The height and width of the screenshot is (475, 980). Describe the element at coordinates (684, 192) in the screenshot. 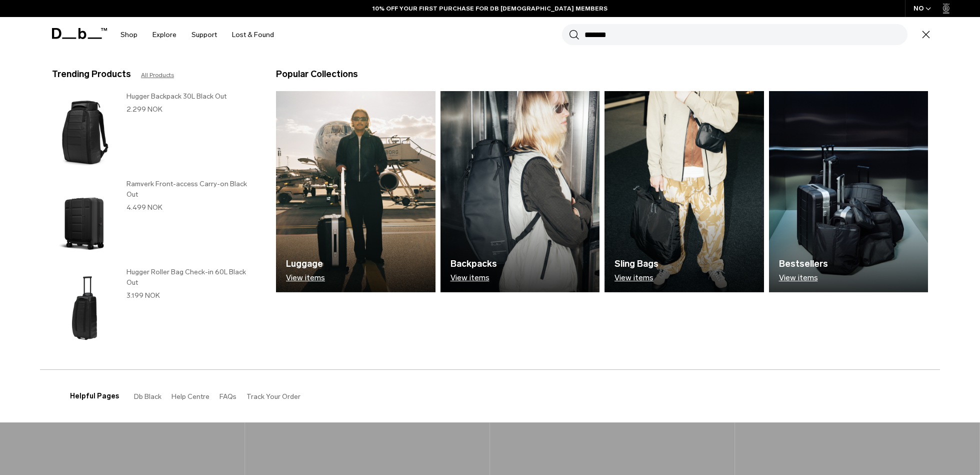

I see `a: Db Sling Bags View items` at that location.